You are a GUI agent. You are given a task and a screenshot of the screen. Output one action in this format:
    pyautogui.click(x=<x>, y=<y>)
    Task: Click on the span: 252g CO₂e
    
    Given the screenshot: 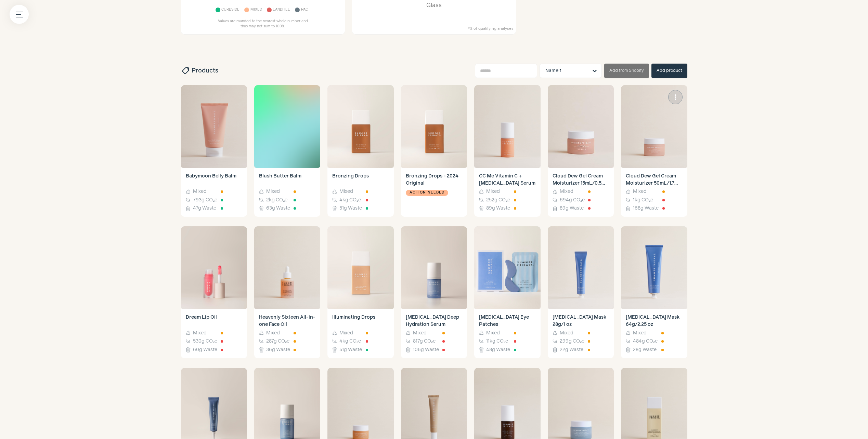 What is the action you would take?
    pyautogui.click(x=498, y=200)
    